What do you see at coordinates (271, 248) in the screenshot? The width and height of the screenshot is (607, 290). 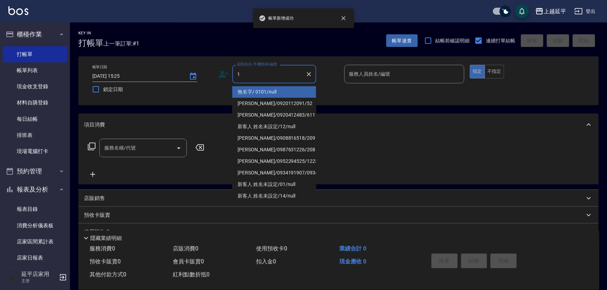 I see `span: 使用預收卡 0` at bounding box center [271, 248].